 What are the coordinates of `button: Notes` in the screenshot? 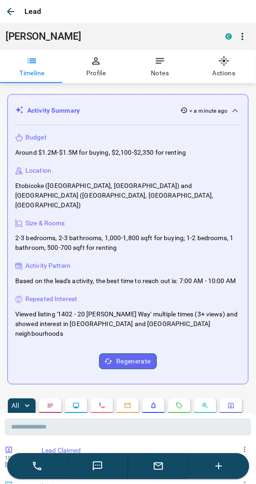 It's located at (160, 67).